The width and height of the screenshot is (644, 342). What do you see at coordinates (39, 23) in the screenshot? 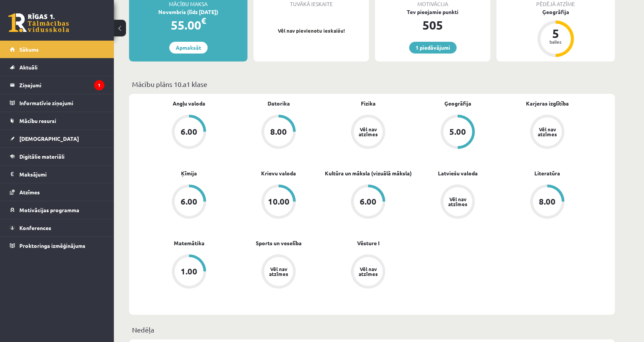
I see `a: Rīgas 1. Tālmācības vidusskola` at bounding box center [39, 23].